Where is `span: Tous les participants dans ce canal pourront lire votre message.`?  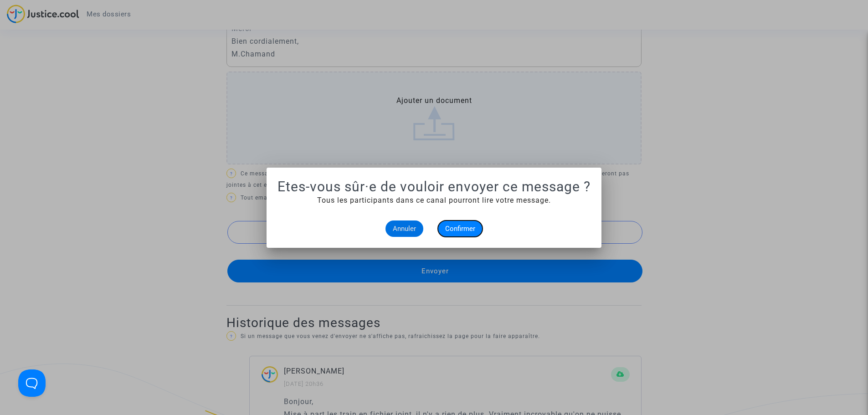
span: Tous les participants dans ce canal pourront lire votre message. is located at coordinates (434, 200).